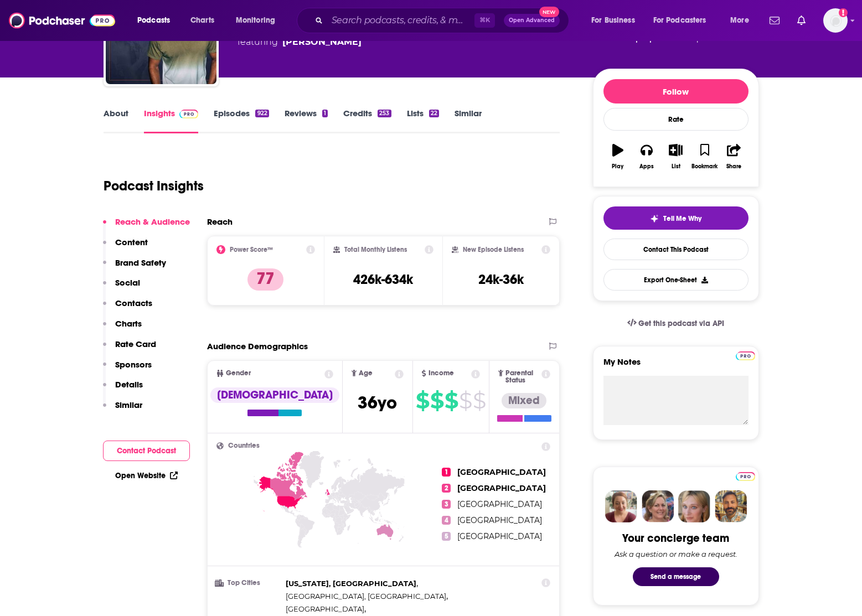  Describe the element at coordinates (367, 121) in the screenshot. I see `a: Credits253` at that location.